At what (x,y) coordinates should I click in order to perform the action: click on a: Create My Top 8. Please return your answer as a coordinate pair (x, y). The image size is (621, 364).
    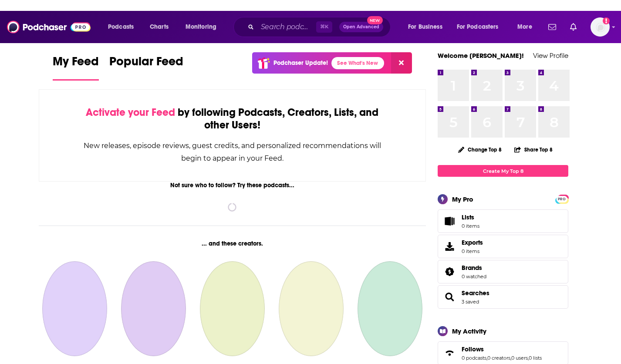
    Looking at the image, I should click on (503, 171).